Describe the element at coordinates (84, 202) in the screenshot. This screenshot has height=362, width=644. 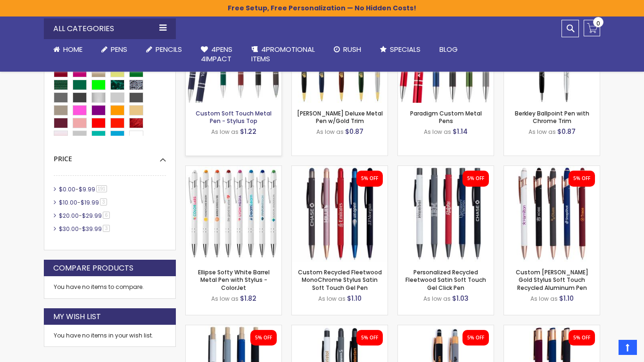
I see `a: $10.00-$19.993` at that location.